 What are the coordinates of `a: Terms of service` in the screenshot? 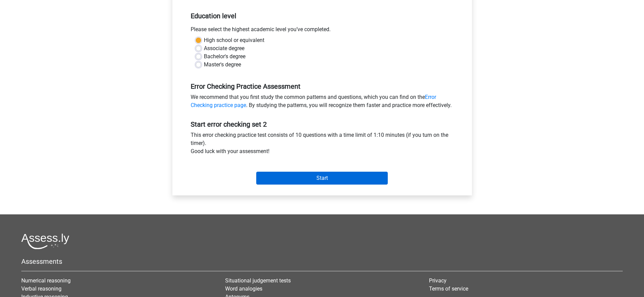 It's located at (448, 288).